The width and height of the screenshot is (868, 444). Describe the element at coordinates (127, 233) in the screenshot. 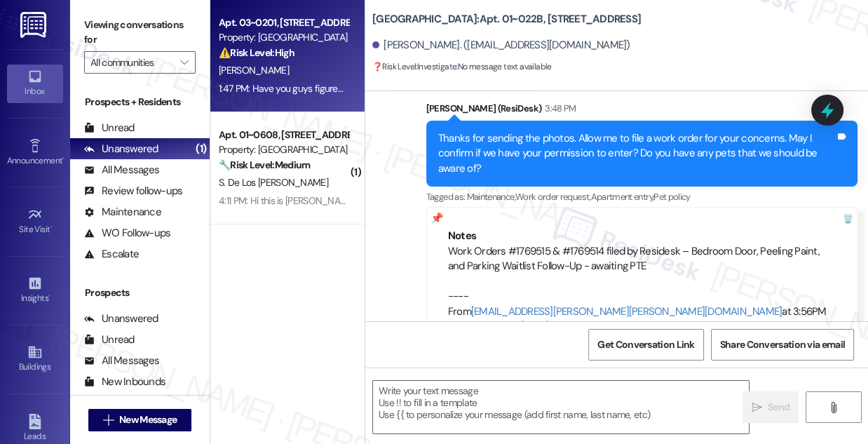

I see `div: WO Follow-ups` at that location.